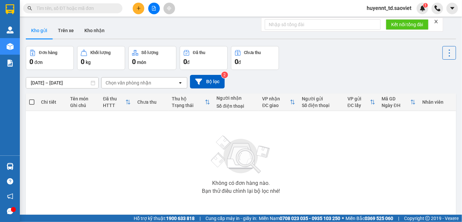  What do you see at coordinates (231, 218) in the screenshot?
I see `span: Cung cấp máy in - giấy in:` at bounding box center [231, 218].